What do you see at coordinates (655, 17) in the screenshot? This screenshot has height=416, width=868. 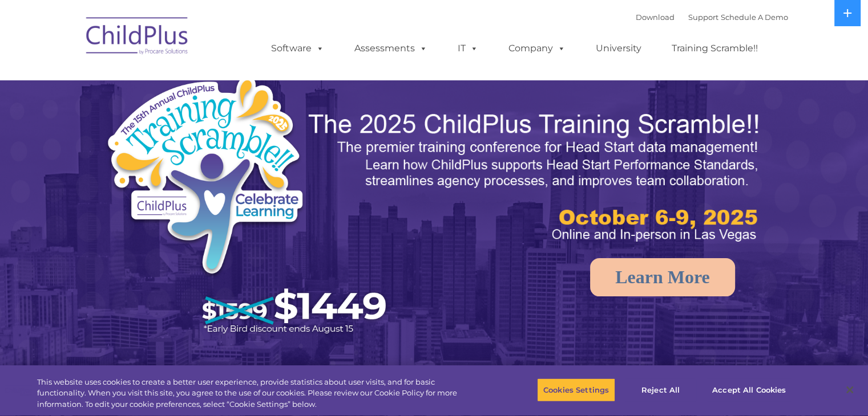 I see `a: Download` at bounding box center [655, 17].